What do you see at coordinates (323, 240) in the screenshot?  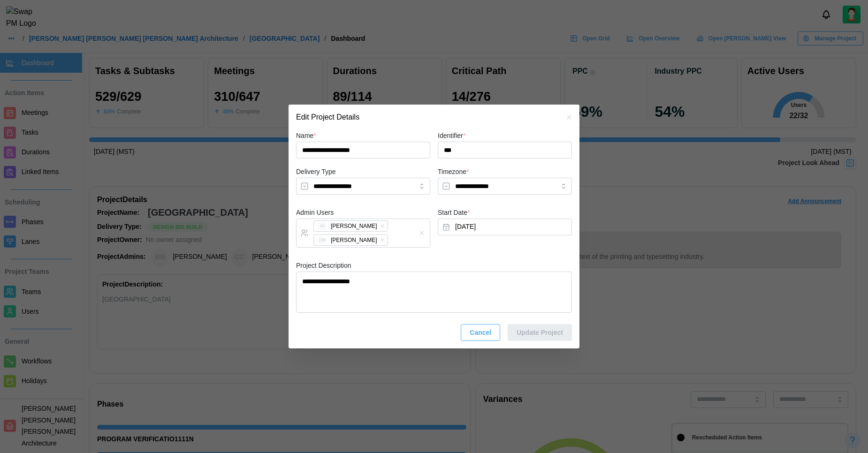 I see `div: CJW` at bounding box center [323, 240].